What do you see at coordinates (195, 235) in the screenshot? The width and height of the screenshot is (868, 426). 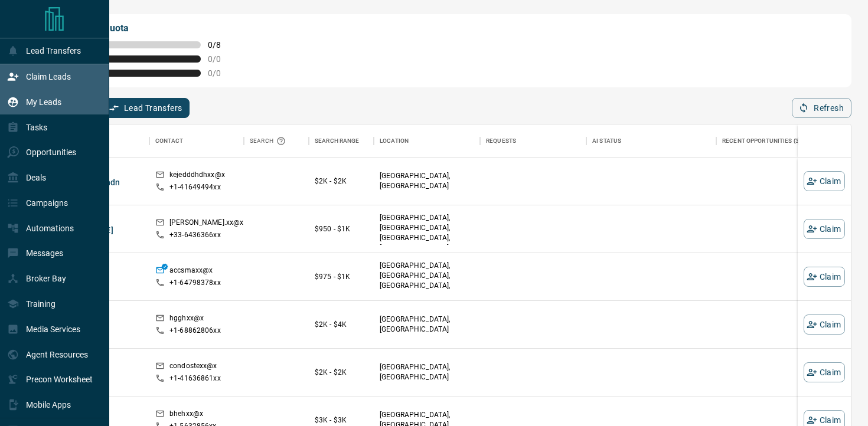 I see `p: +33- 6436366xx` at bounding box center [195, 235].